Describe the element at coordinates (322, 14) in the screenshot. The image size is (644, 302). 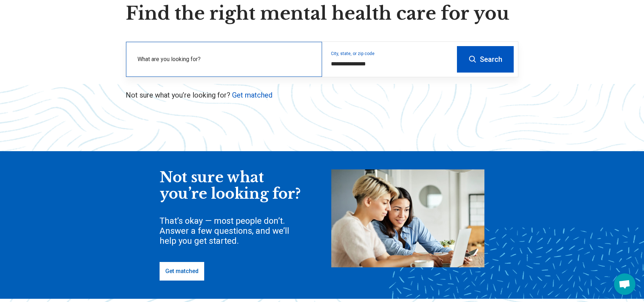
I see `h1: Find the right mental health care for you` at that location.